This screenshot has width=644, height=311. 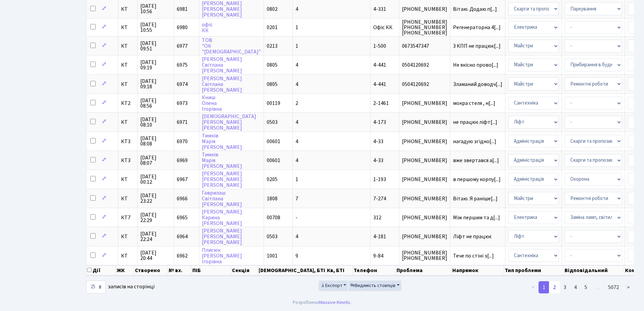 What do you see at coordinates (182, 122) in the screenshot?
I see `span: 6971` at bounding box center [182, 122].